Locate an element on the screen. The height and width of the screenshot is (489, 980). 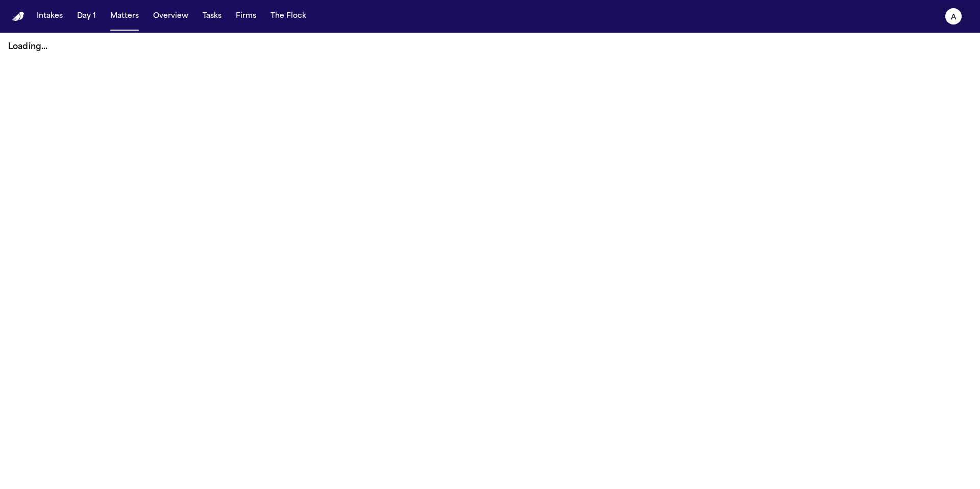
button: Matters is located at coordinates (124, 16).